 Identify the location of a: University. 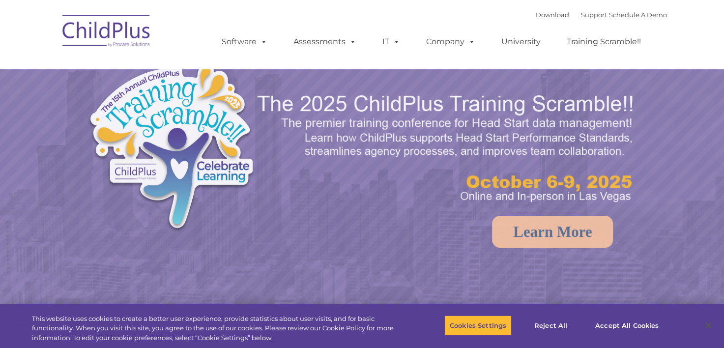
(521, 42).